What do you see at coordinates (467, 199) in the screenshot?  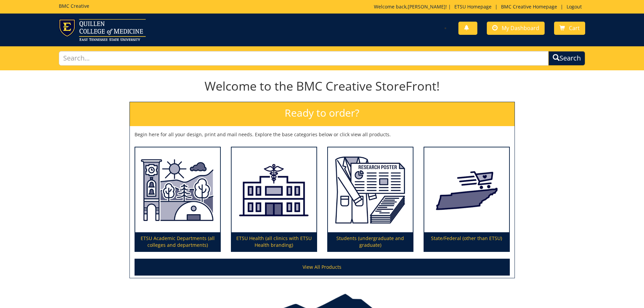 I see `a: State/Federal (other than ETSU)` at bounding box center [467, 199].